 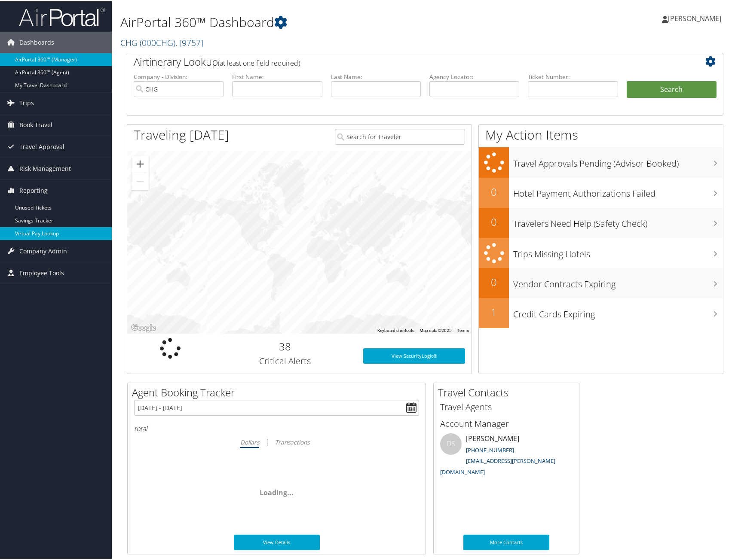 What do you see at coordinates (179, 75) in the screenshot?
I see `label: Company - Division:` at bounding box center [179, 75].